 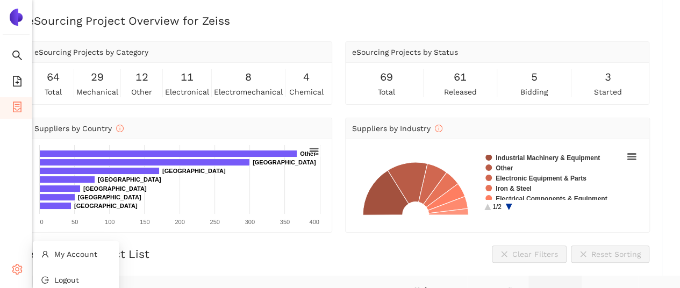 I want to click on span: started, so click(x=608, y=92).